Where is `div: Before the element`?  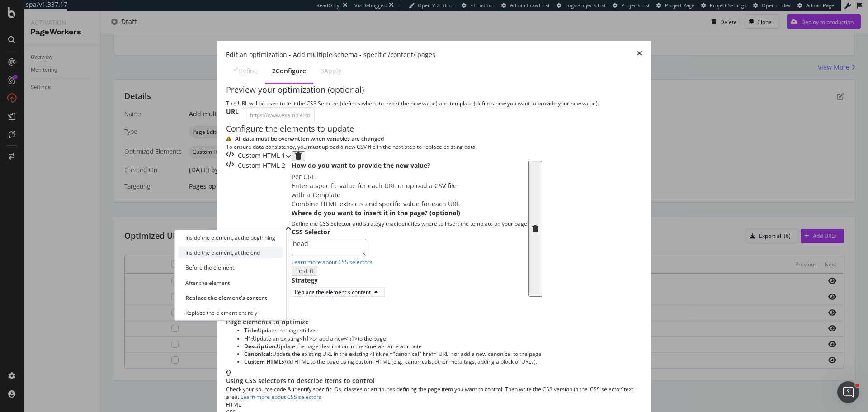 div: Before the element is located at coordinates (210, 267).